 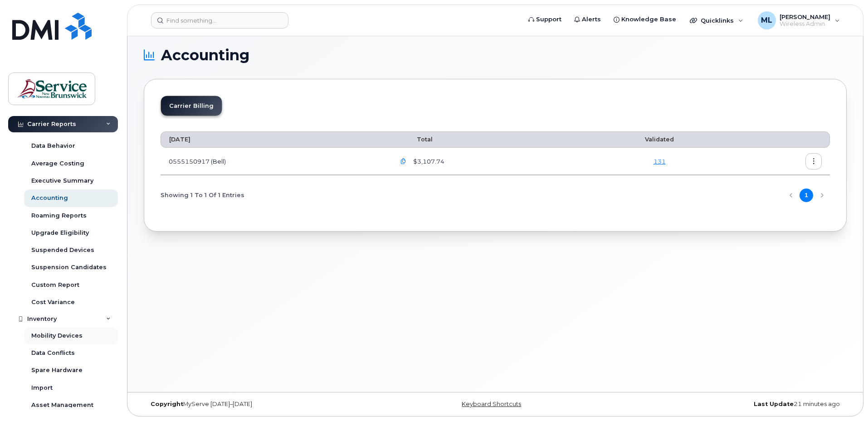 What do you see at coordinates (205, 55) in the screenshot?
I see `span: Accounting` at bounding box center [205, 55].